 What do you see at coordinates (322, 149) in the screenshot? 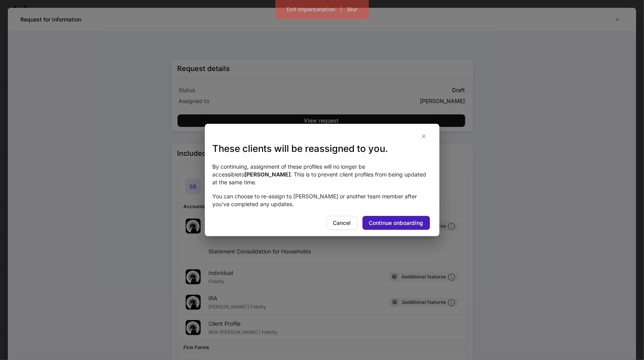
I see `h3: These clients will be reassigned to you.` at bounding box center [322, 149].